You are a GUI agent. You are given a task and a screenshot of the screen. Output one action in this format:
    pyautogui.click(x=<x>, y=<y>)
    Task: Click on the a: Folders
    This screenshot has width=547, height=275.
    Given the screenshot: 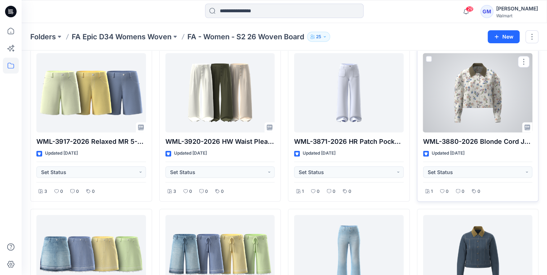 What is the action you would take?
    pyautogui.click(x=43, y=37)
    